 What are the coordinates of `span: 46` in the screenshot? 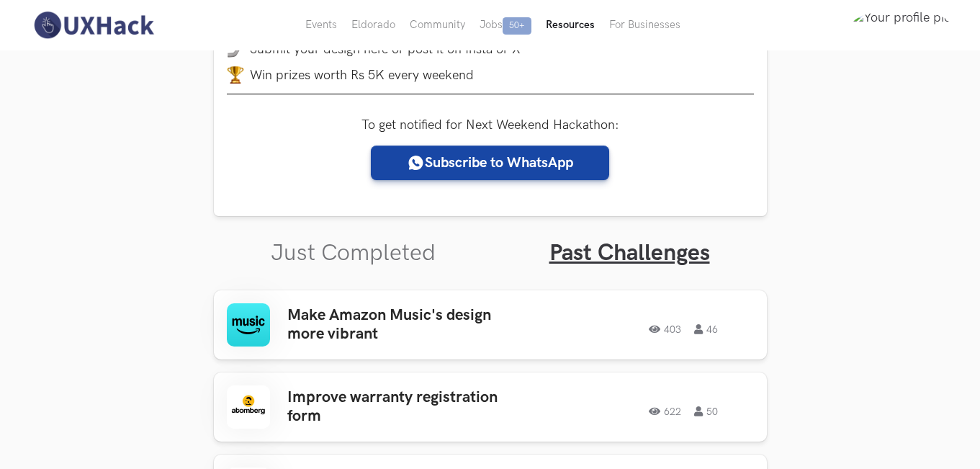 It's located at (706, 329).